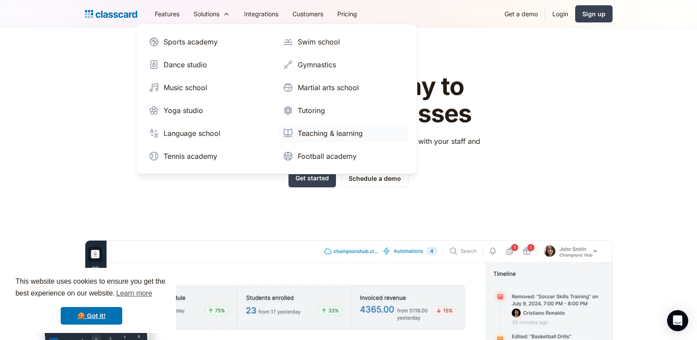  I want to click on a: Tutoring, so click(343, 110).